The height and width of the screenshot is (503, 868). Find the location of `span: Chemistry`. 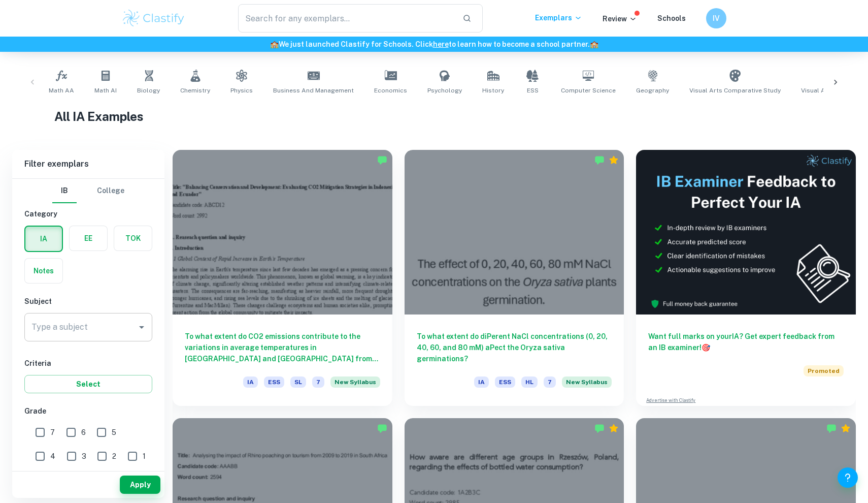

span: Chemistry is located at coordinates (195, 90).